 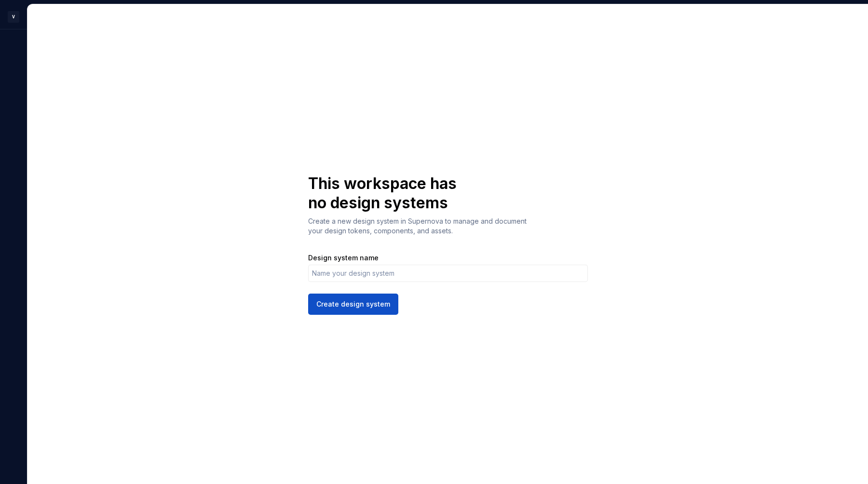 I want to click on span: Create design system, so click(x=353, y=304).